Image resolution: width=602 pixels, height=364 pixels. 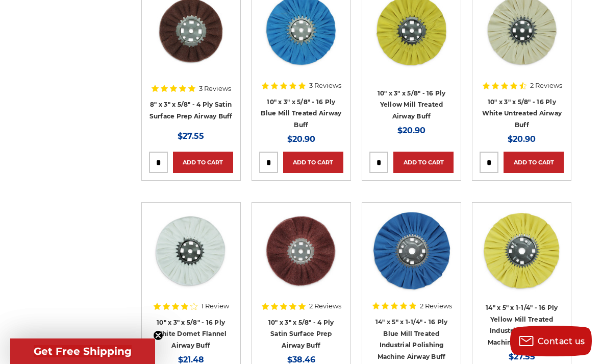 What do you see at coordinates (301, 114) in the screenshot?
I see `a: 10" x 3" x 5/8" - 16 Ply Blue Mill Treated Airway Buff` at bounding box center [301, 114].